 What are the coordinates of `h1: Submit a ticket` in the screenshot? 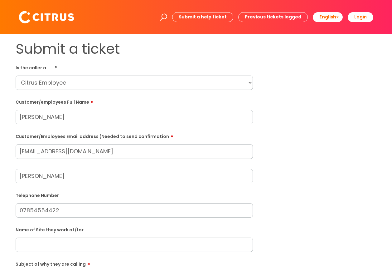 It's located at (134, 49).